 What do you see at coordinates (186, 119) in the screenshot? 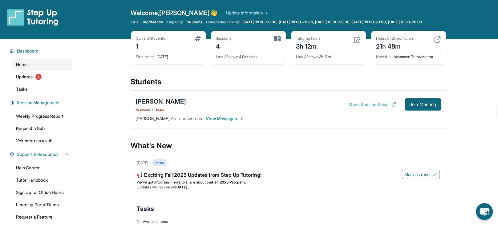
I see `span: Yeah no worries` at bounding box center [186, 119].